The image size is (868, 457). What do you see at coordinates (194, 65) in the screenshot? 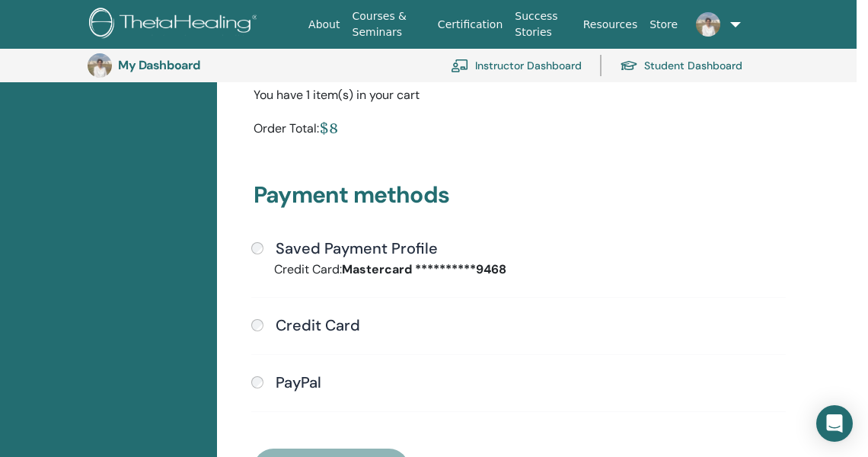
I see `h3: My Dashboard` at bounding box center [194, 65].